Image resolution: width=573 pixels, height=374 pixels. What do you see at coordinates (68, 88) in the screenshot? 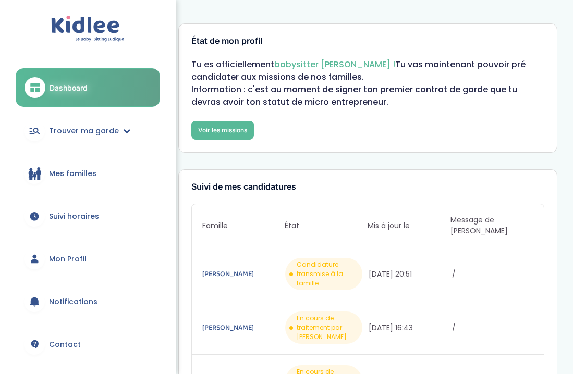
I see `span: Dashboard` at bounding box center [68, 88].